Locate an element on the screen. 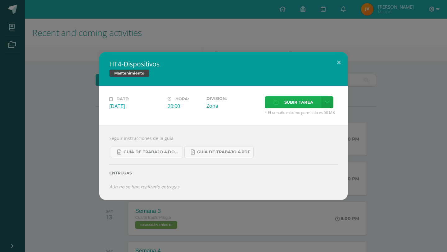  button: Close (Esc) is located at coordinates (339, 63).